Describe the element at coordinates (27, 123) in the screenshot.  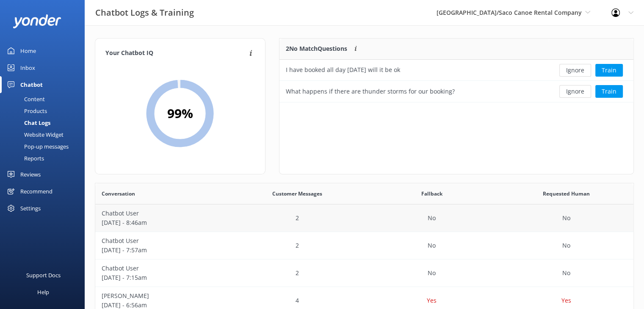
I see `div: Chat Logs` at that location.